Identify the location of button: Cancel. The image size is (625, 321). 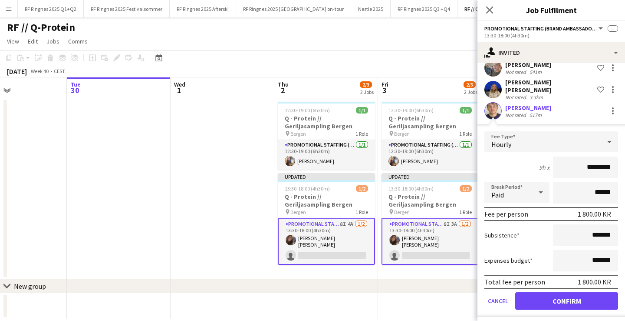
(498, 301).